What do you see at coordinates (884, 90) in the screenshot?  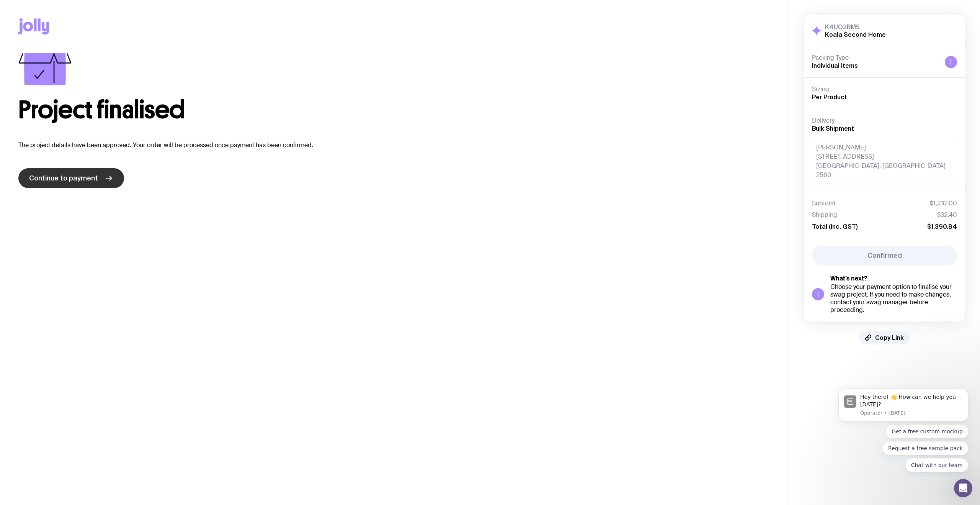 I see `h4: Sizing` at bounding box center [884, 90].